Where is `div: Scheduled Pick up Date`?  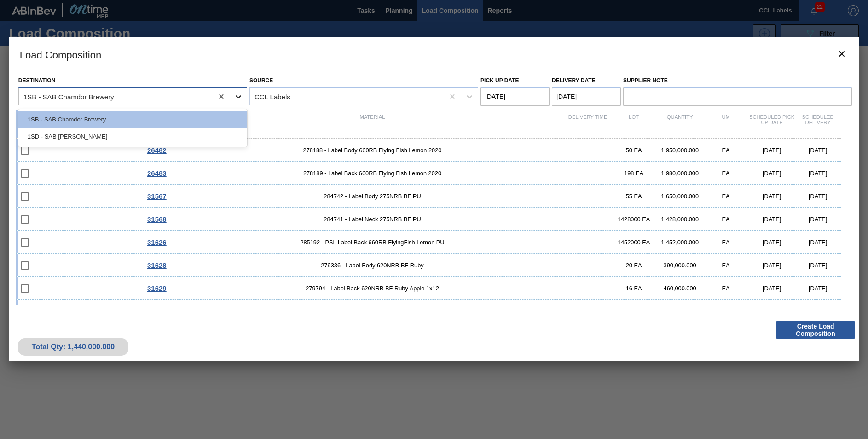 div: Scheduled Pick up Date is located at coordinates (772, 124).